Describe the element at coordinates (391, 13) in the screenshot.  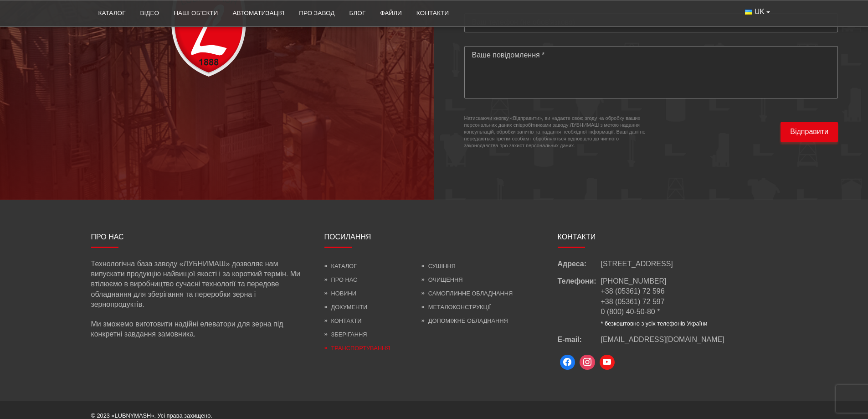
I see `a: Файли` at that location.